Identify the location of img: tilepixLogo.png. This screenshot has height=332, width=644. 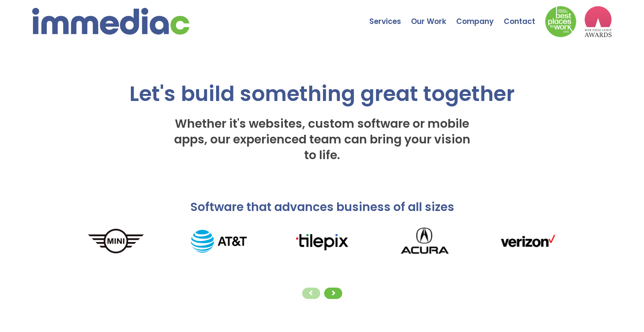
(322, 241).